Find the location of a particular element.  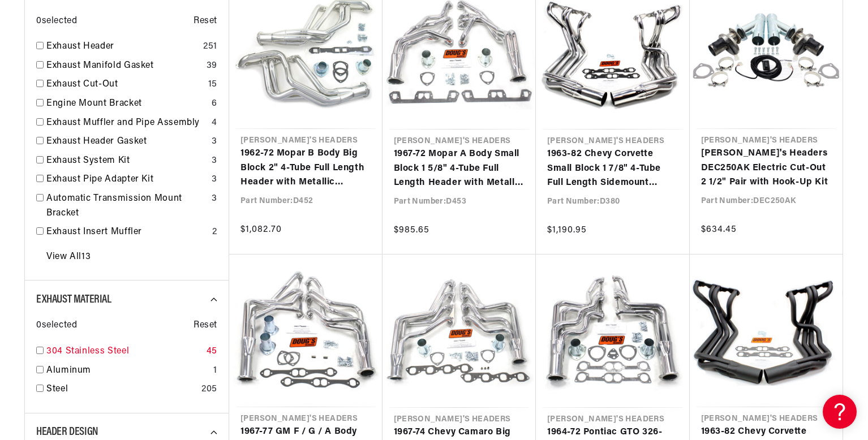

span: Header Design is located at coordinates (67, 432).